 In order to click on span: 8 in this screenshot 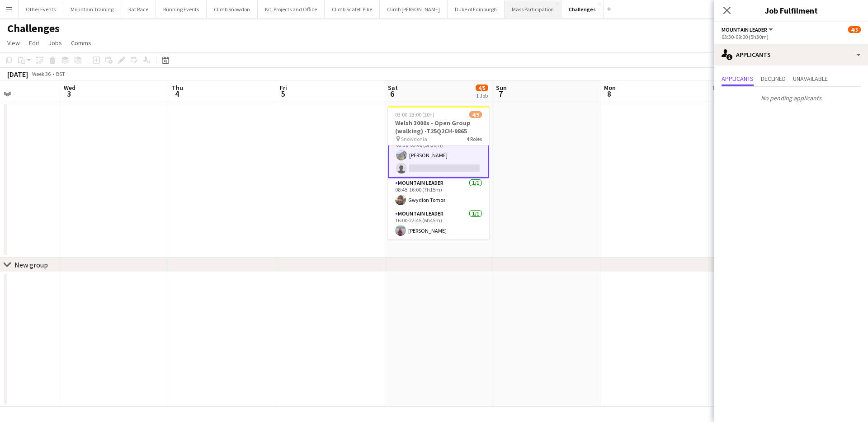, I will do `click(609, 94)`.